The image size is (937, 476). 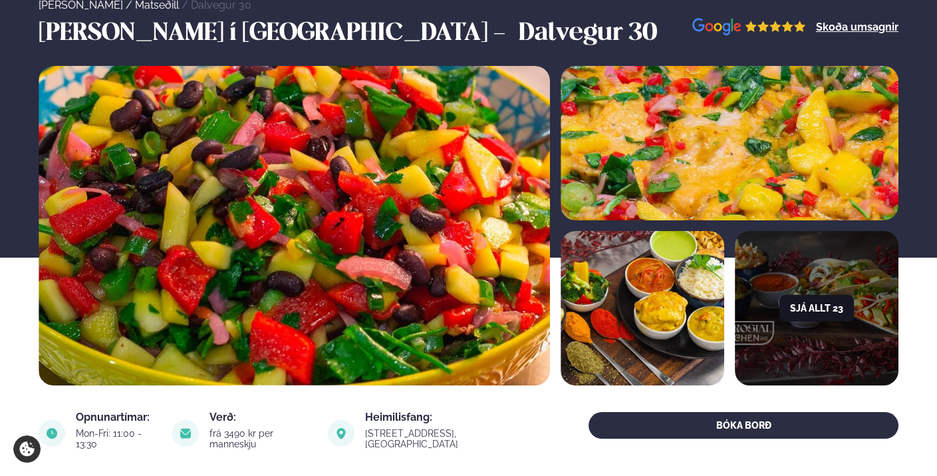 I want to click on a: Skoða umsagnir, so click(x=857, y=27).